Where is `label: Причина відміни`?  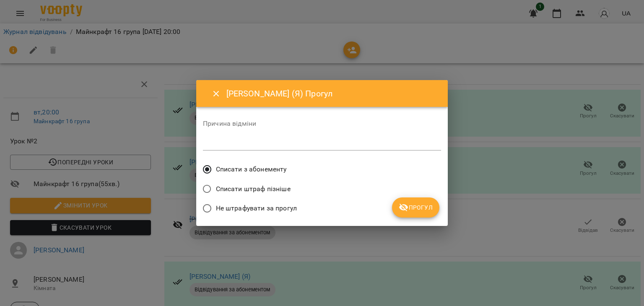
label: Причина відміни is located at coordinates (322, 124).